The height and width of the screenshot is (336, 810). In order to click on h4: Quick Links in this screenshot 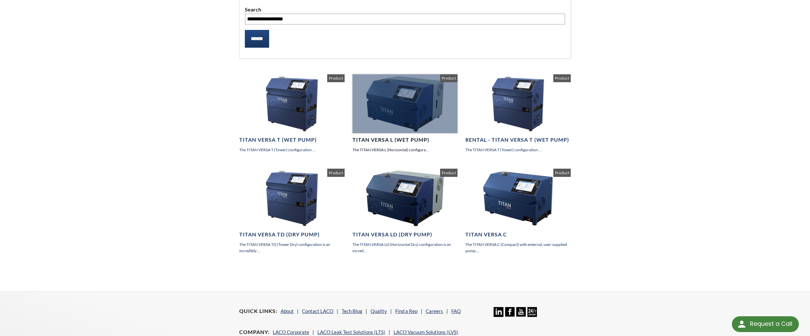, I will do `click(258, 311)`.